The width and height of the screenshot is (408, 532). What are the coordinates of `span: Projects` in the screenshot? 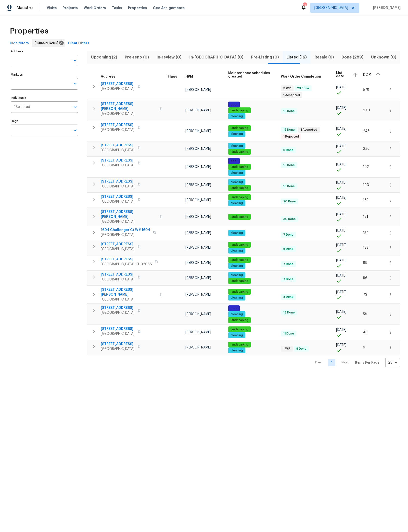 It's located at (70, 8).